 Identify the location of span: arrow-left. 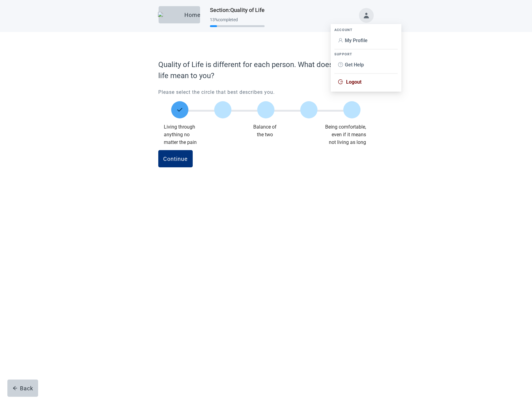
(15, 388).